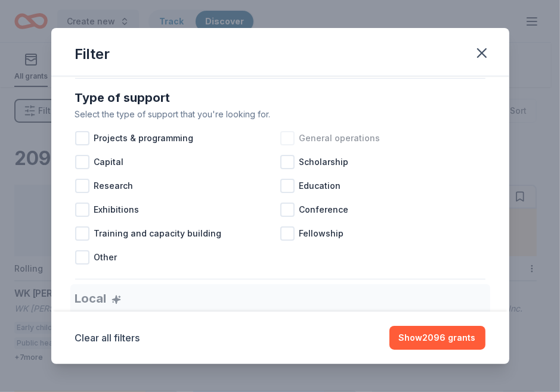 This screenshot has height=392, width=560. Describe the element at coordinates (109, 162) in the screenshot. I see `span: Capital` at that location.